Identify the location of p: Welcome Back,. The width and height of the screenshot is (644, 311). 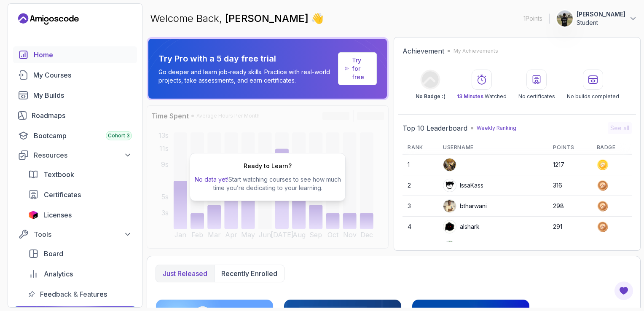
(237, 19).